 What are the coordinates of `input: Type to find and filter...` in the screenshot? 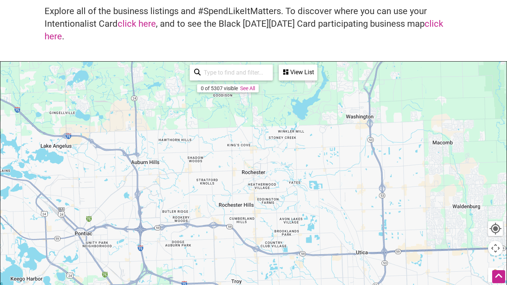 It's located at (235, 72).